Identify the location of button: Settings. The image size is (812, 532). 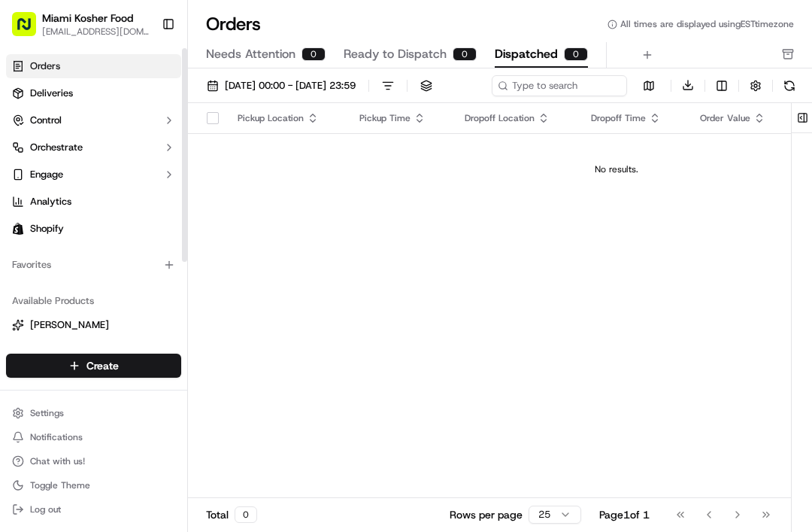
(93, 412).